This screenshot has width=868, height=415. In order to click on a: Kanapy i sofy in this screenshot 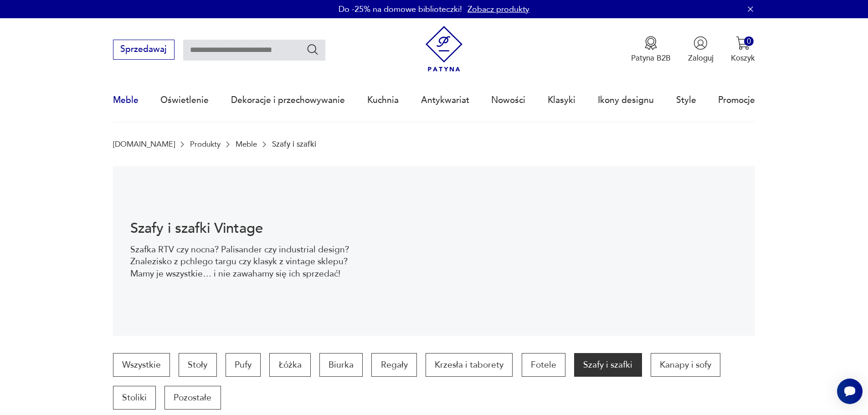, I will do `click(685, 365)`.